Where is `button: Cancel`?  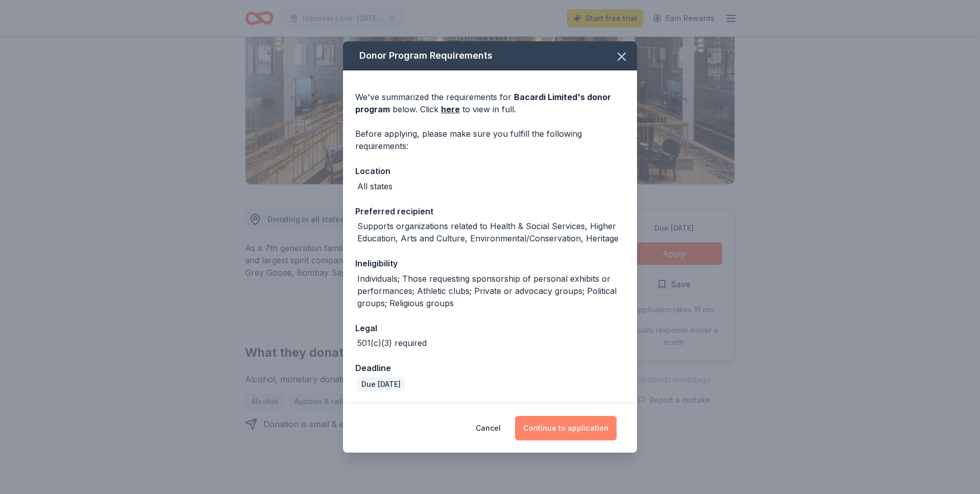
button: Cancel is located at coordinates (488, 428).